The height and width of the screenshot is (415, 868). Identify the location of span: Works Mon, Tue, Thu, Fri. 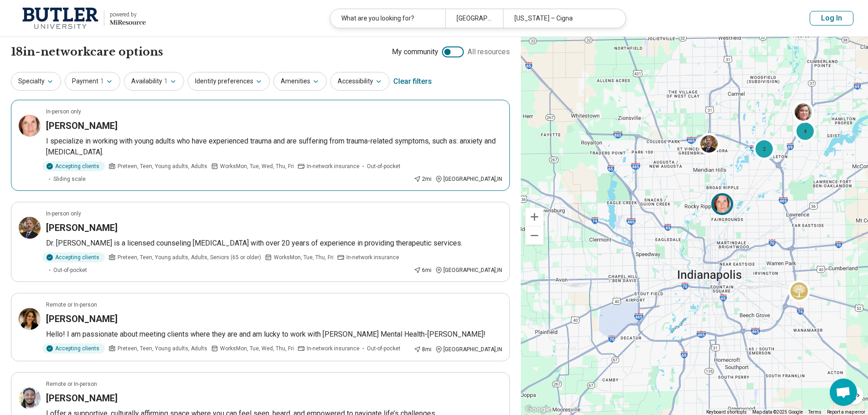
(304, 258).